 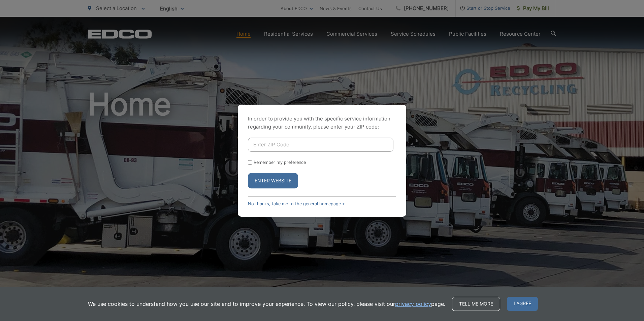 What do you see at coordinates (272, 181) in the screenshot?
I see `button: Enter Website` at bounding box center [272, 181].